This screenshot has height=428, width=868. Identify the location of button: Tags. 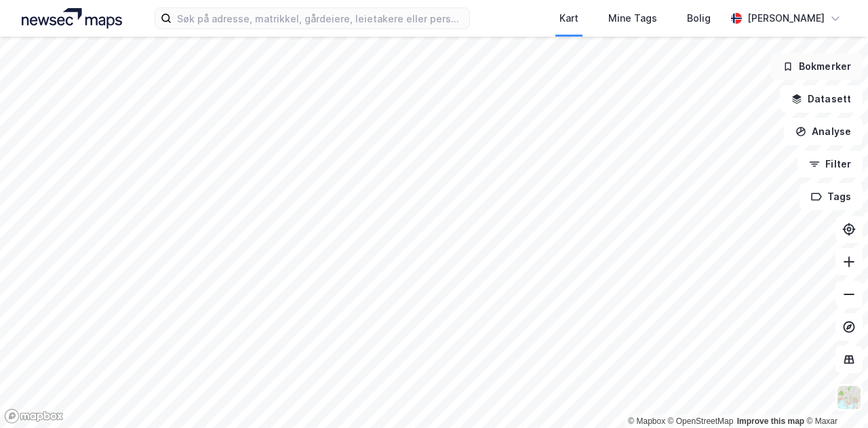
(831, 197).